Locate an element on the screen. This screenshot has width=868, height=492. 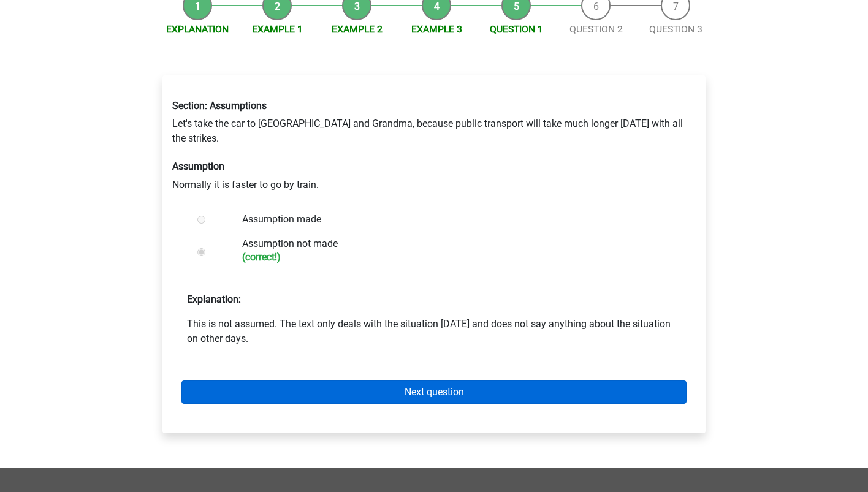
a: Question 1 is located at coordinates (516, 29).